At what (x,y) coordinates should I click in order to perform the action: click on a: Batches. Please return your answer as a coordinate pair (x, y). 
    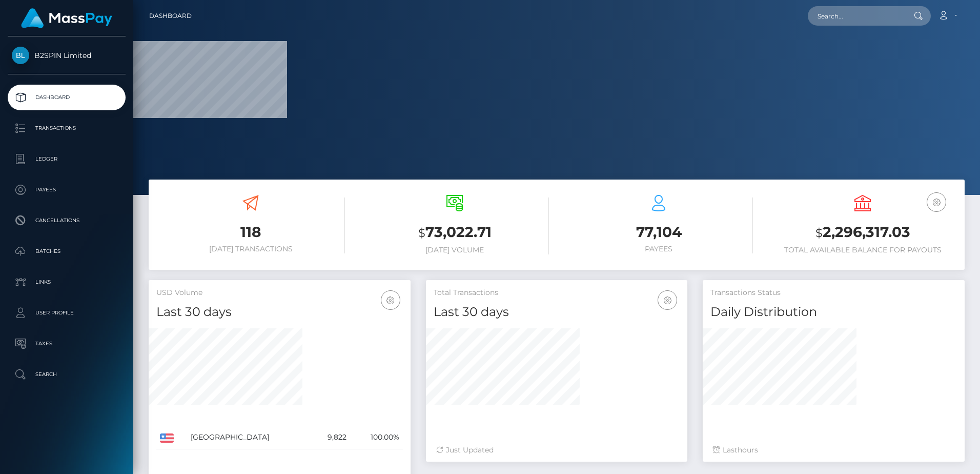
    Looking at the image, I should click on (66, 252).